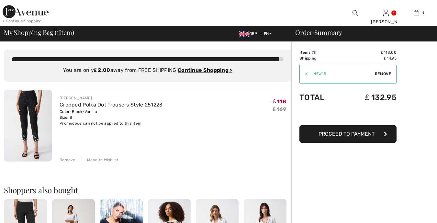  Describe the element at coordinates (205, 70) in the screenshot. I see `ins: Continue Shopping >` at that location.